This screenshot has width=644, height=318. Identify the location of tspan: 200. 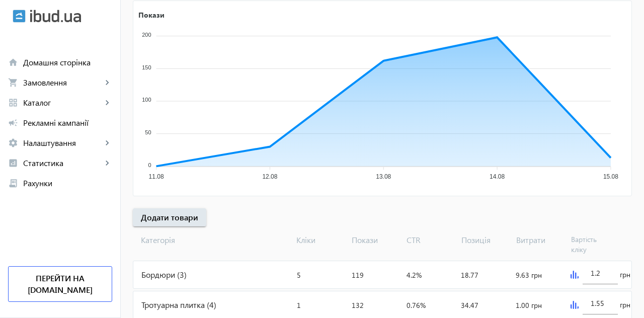
(146, 35).